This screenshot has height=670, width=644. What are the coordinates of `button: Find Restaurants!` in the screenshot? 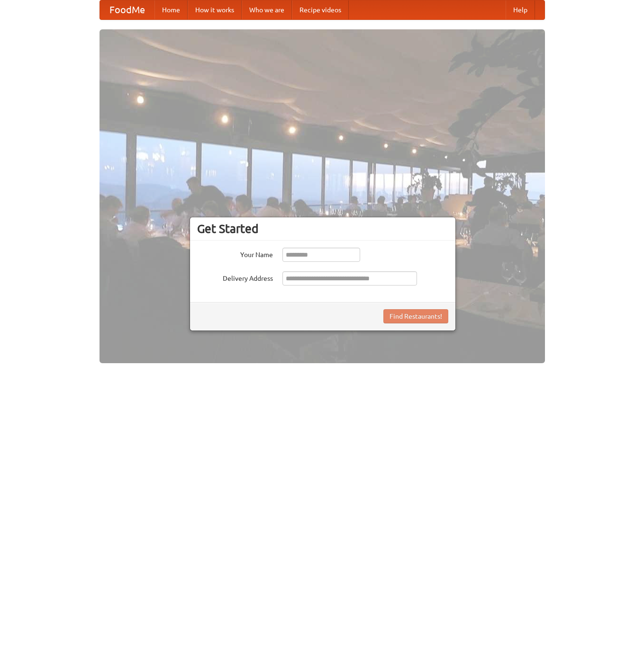 It's located at (415, 316).